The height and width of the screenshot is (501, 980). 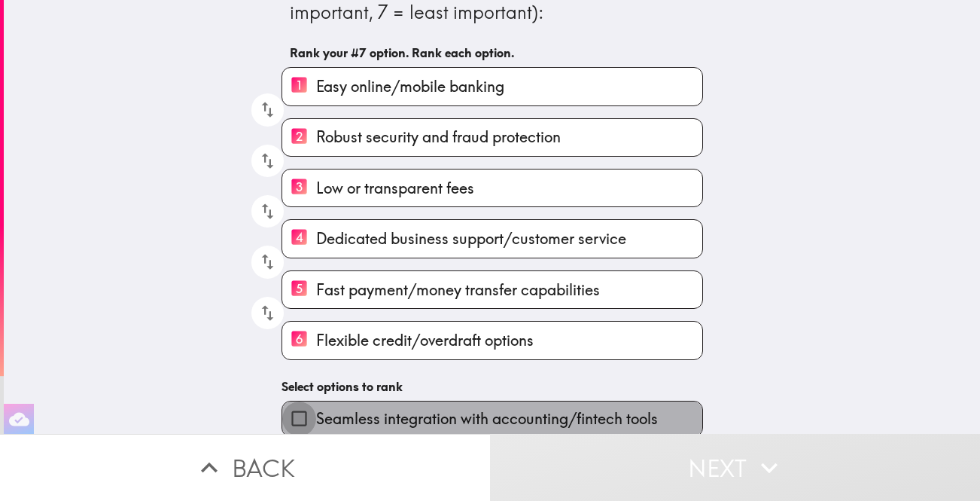 What do you see at coordinates (457, 290) in the screenshot?
I see `span: Fast payment/money transfer capabilities` at bounding box center [457, 290].